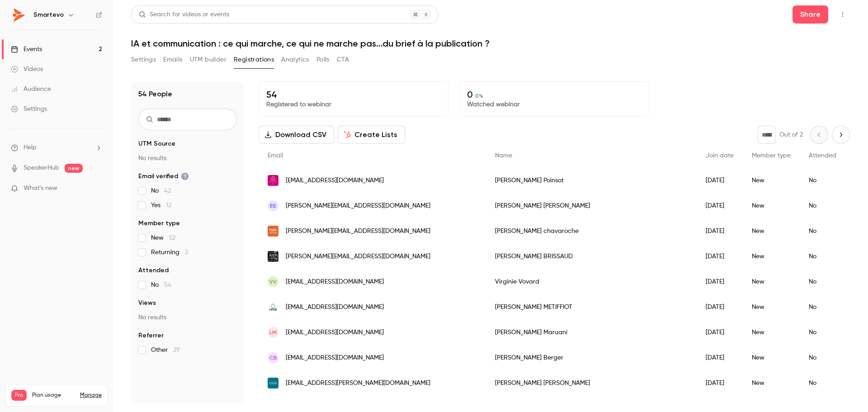  Describe the element at coordinates (147, 304) in the screenshot. I see `span: Views` at that location.